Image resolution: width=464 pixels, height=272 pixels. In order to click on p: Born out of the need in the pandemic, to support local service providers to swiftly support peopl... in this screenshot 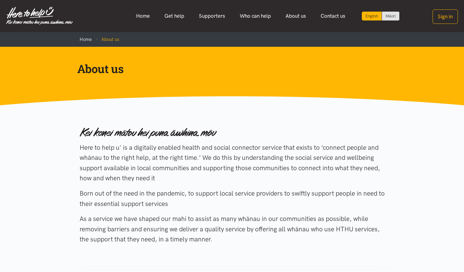, I will do `click(232, 198)`.